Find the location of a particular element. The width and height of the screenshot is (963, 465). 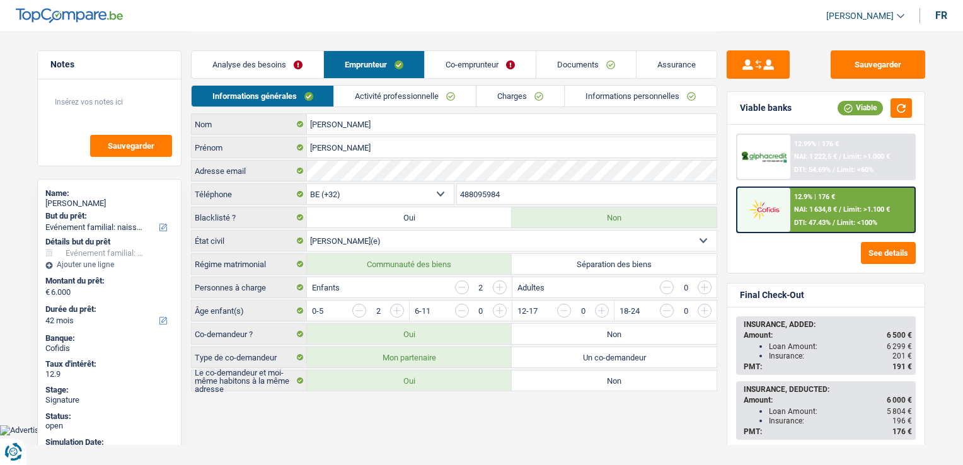

div: 12.9% | 176 € is located at coordinates (815, 197).